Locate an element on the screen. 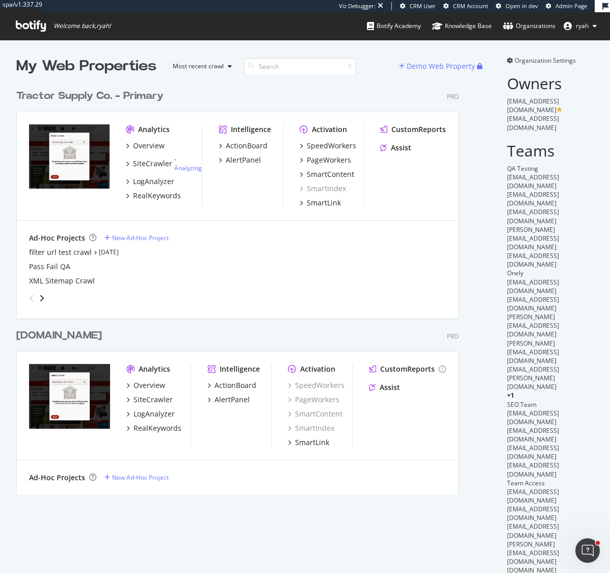 The height and width of the screenshot is (573, 610). a: Analyzing is located at coordinates (188, 168).